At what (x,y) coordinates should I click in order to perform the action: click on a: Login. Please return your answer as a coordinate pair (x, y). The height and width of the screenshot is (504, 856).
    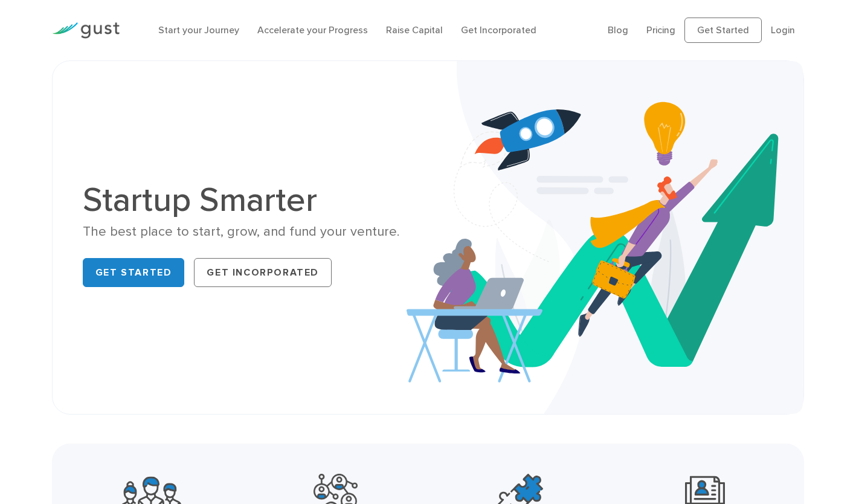
    Looking at the image, I should click on (782, 29).